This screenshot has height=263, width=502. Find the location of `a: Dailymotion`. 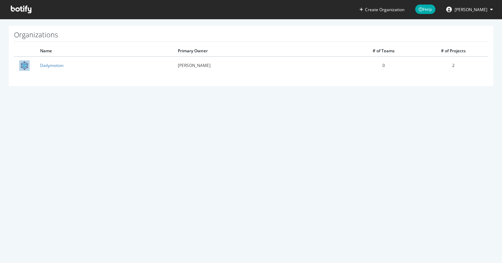

a: Dailymotion is located at coordinates (52, 65).